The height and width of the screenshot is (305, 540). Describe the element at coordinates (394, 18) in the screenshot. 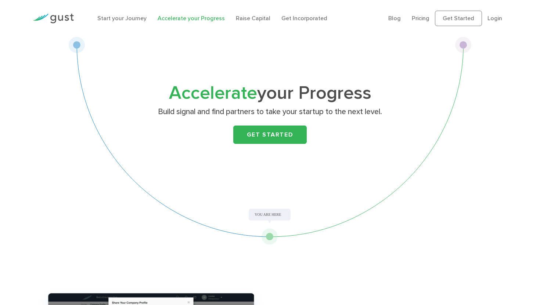

I see `a: Blog` at that location.